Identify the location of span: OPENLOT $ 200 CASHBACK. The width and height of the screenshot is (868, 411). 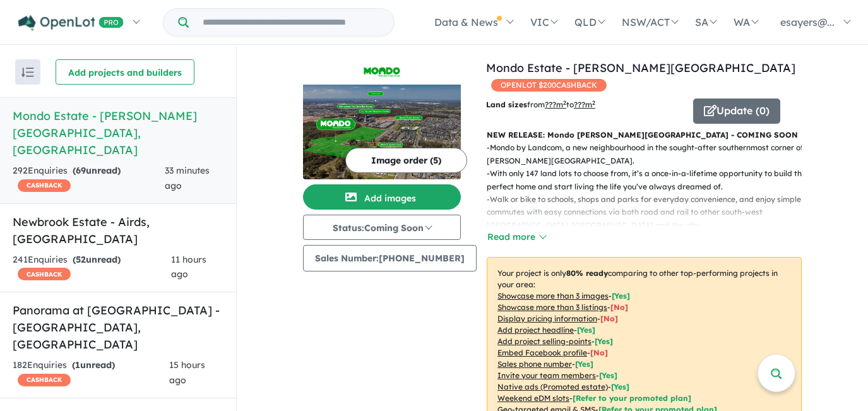
(548, 85).